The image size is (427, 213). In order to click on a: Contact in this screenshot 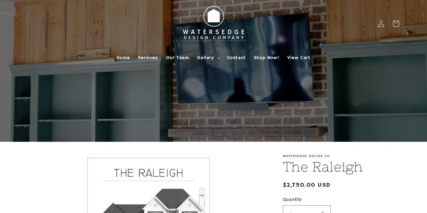, I will do `click(236, 58)`.